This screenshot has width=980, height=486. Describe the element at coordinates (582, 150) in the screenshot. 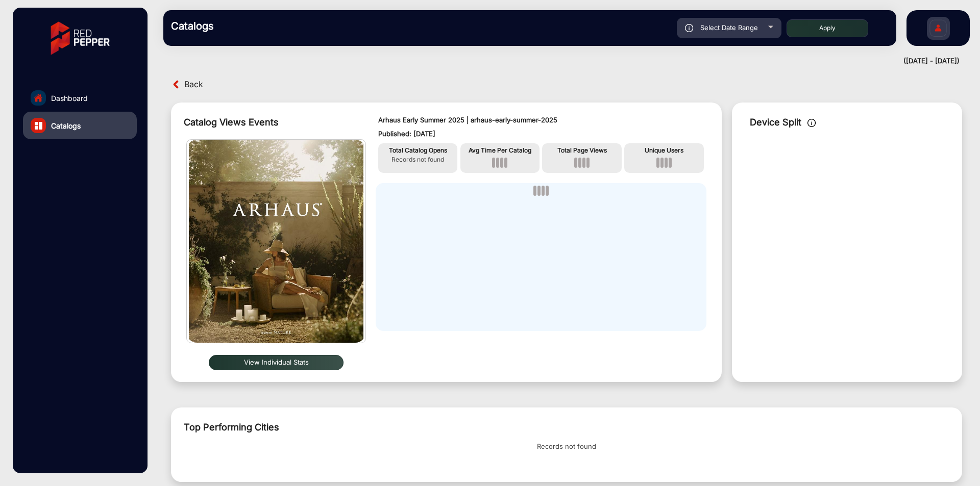

I see `p: Total Page Views` at that location.